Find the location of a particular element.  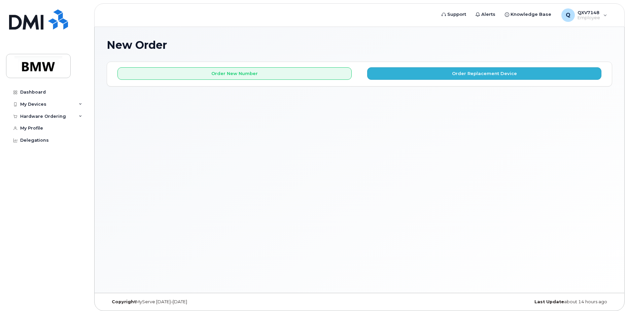

div: about 14 hours ago is located at coordinates (528, 302).